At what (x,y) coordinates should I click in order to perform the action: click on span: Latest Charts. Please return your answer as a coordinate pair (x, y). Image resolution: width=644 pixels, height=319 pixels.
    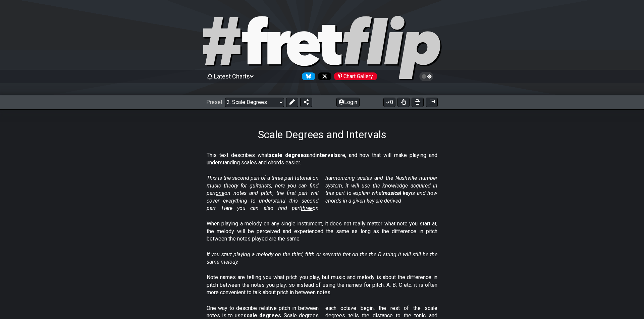
    Looking at the image, I should click on (232, 76).